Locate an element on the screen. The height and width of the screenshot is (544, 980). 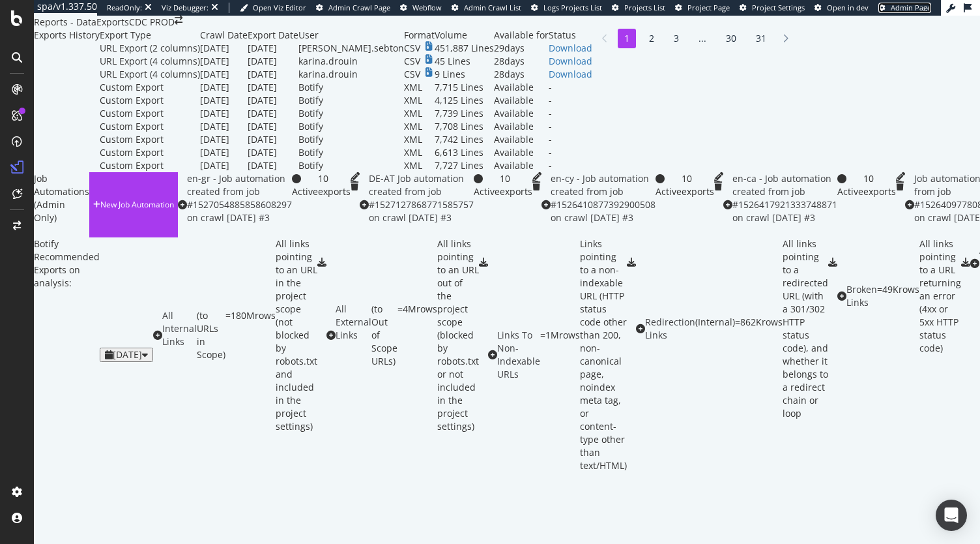
td: Volume is located at coordinates (464, 35).